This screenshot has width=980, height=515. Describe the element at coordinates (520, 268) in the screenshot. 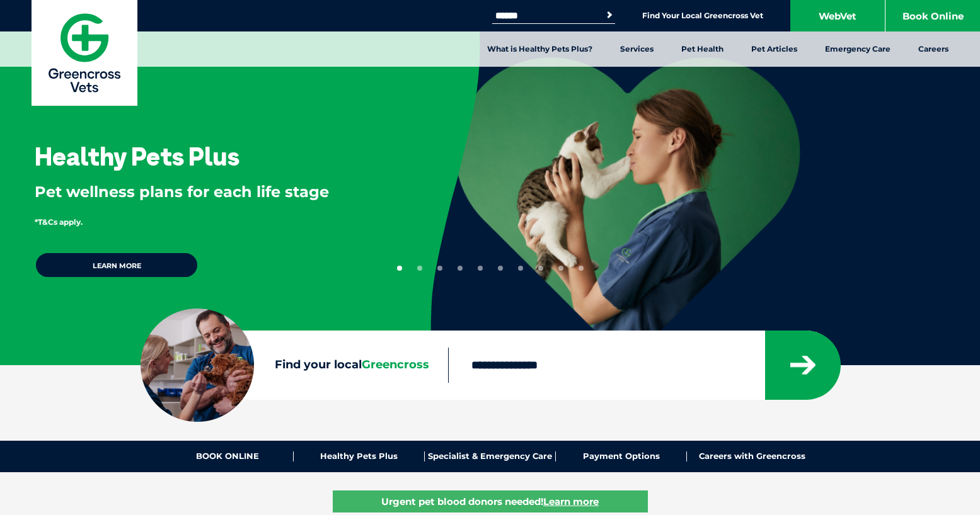

I see `button: 7 of 10` at that location.